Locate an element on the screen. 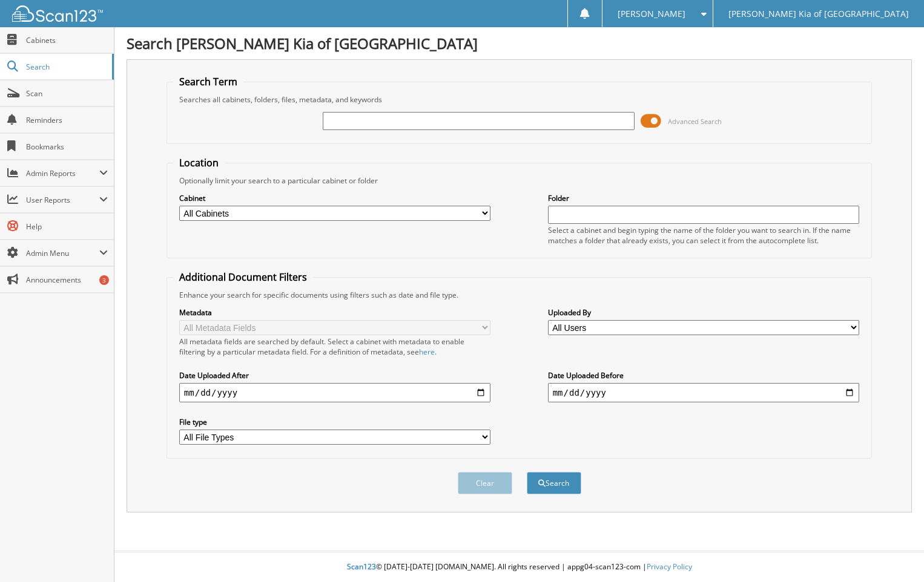 This screenshot has height=582, width=924. span: Reminders is located at coordinates (67, 120).